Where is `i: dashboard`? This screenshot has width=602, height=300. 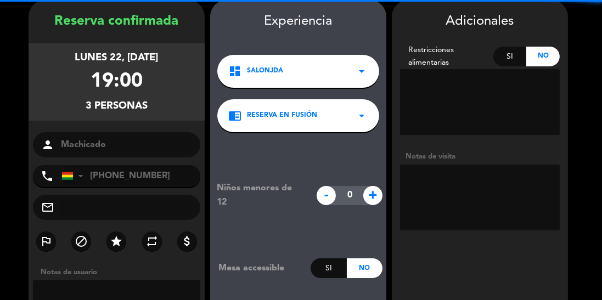 i: dashboard is located at coordinates (235, 71).